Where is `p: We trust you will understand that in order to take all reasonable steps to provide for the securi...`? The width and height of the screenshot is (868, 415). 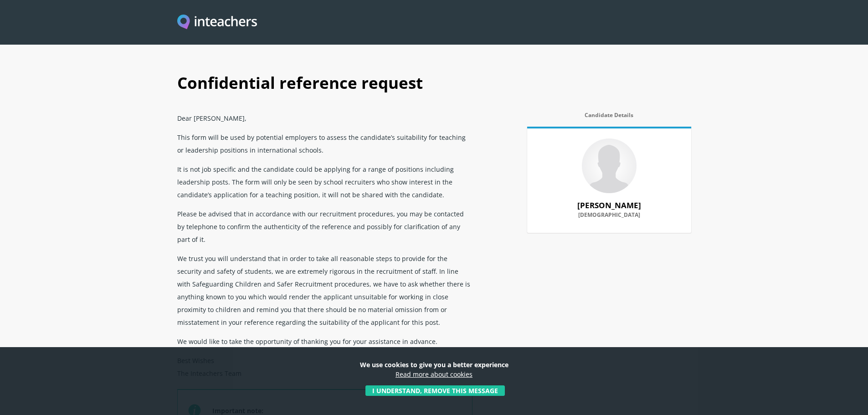 p: We trust you will understand that in order to take all reasonable steps to provide for the securi... is located at coordinates (325, 290).